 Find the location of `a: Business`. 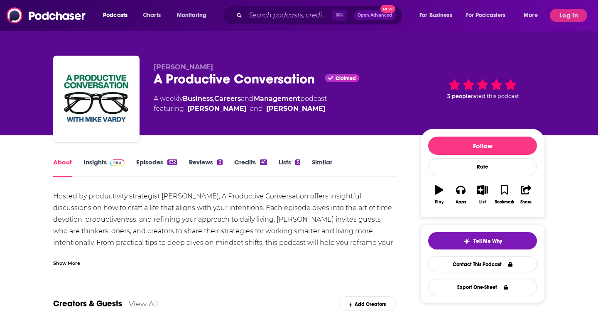

a: Business is located at coordinates (198, 98).